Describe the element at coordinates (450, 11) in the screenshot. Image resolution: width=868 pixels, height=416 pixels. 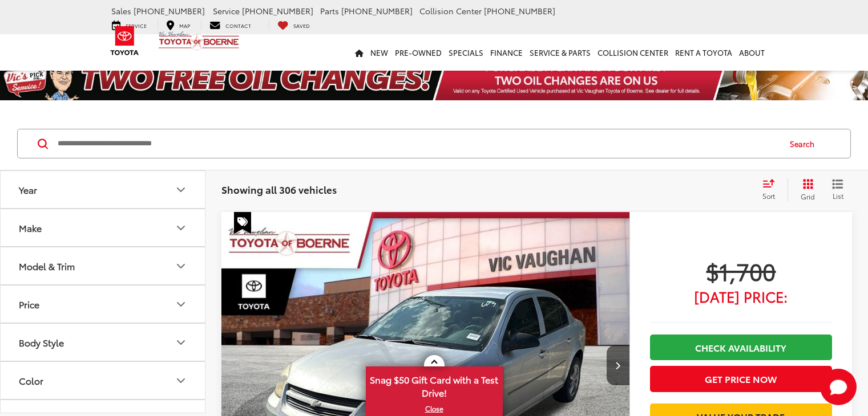
I see `span: Collision Center` at that location.